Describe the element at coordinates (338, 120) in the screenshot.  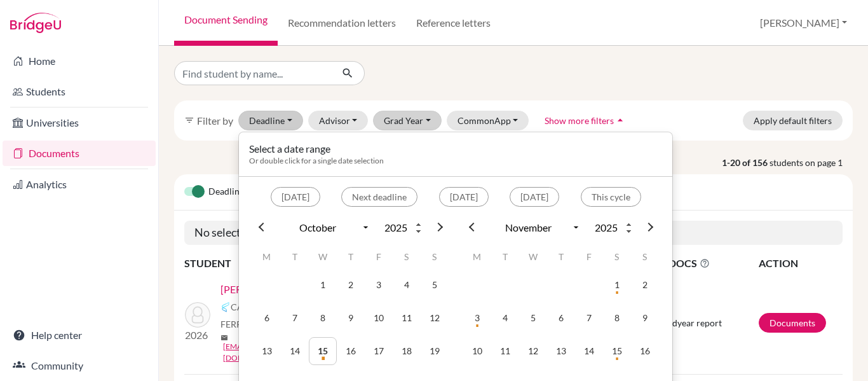
I see `button: Advisor` at that location.